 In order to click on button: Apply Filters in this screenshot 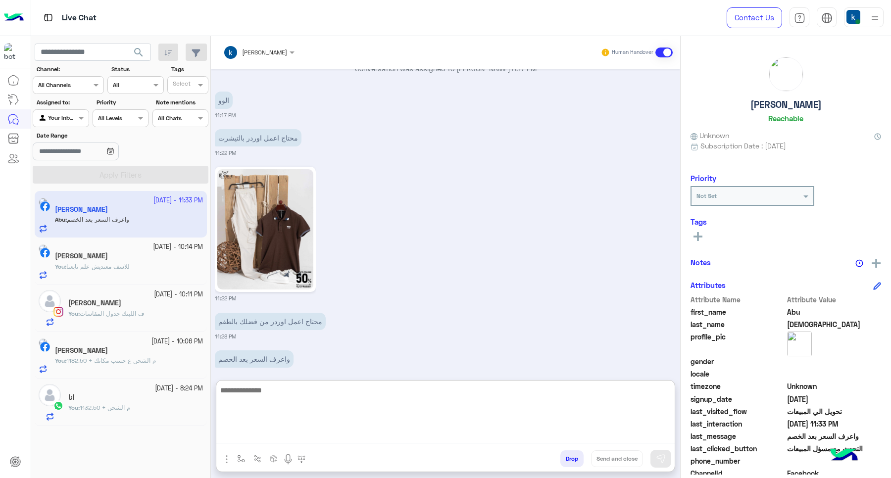, I will do `click(120, 175)`.